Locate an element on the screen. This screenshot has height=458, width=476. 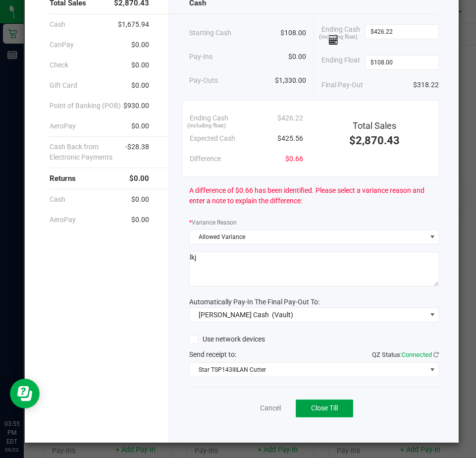
span: $426.22 is located at coordinates (290, 118).